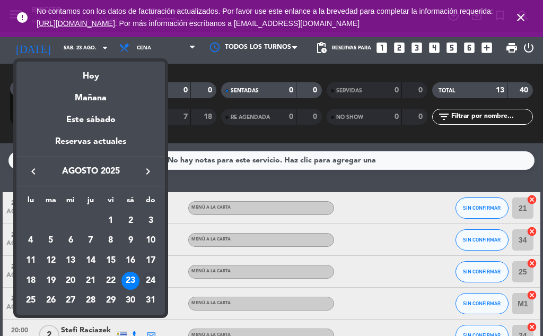 This screenshot has width=543, height=336. Describe the element at coordinates (71, 202) in the screenshot. I see `th: miércoles` at that location.